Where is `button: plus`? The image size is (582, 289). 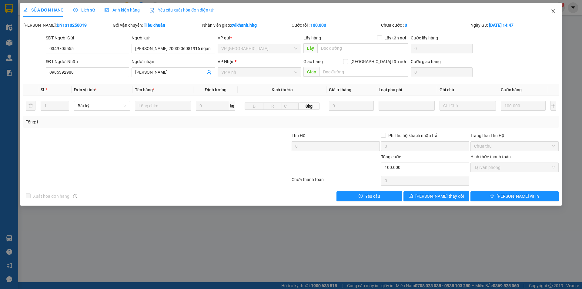 button: plus is located at coordinates (553, 106).